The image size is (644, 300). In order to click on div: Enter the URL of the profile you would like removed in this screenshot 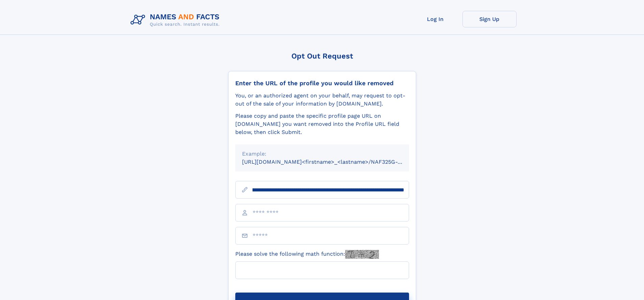, I will do `click(322, 83)`.